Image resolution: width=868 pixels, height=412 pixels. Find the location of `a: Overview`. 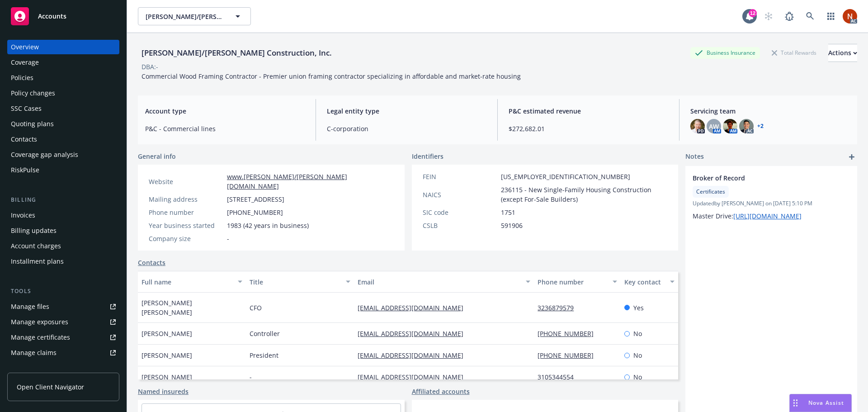

a: Overview is located at coordinates (63, 47).